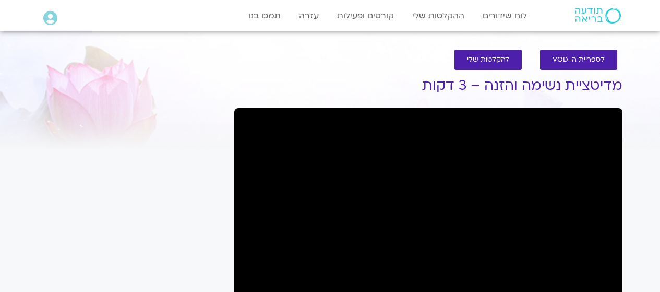 This screenshot has width=660, height=292. Describe the element at coordinates (429, 86) in the screenshot. I see `h1: מדיטציית נשימה והזנה – 3 דקות` at that location.